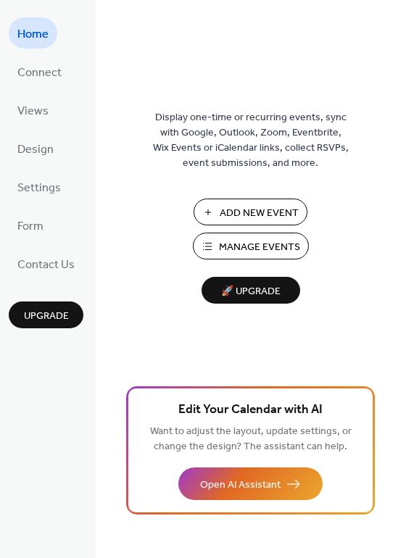  Describe the element at coordinates (35, 149) in the screenshot. I see `span: Design` at that location.